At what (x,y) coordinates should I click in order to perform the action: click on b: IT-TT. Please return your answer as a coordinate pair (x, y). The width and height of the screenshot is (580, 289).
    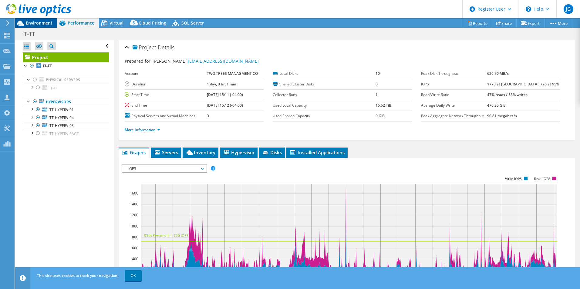
    Looking at the image, I should click on (47, 66).